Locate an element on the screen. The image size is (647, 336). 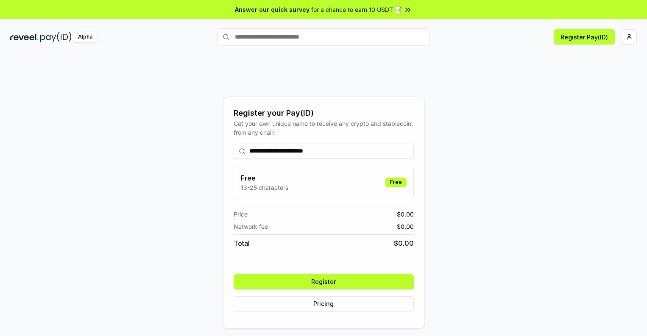
span: Answer our quick survey is located at coordinates (272, 9).